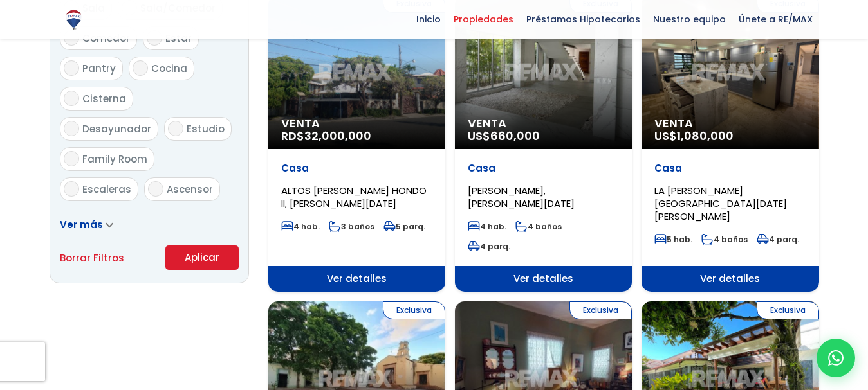  What do you see at coordinates (71, 68) in the screenshot?
I see `input: Pantry` at bounding box center [71, 68].